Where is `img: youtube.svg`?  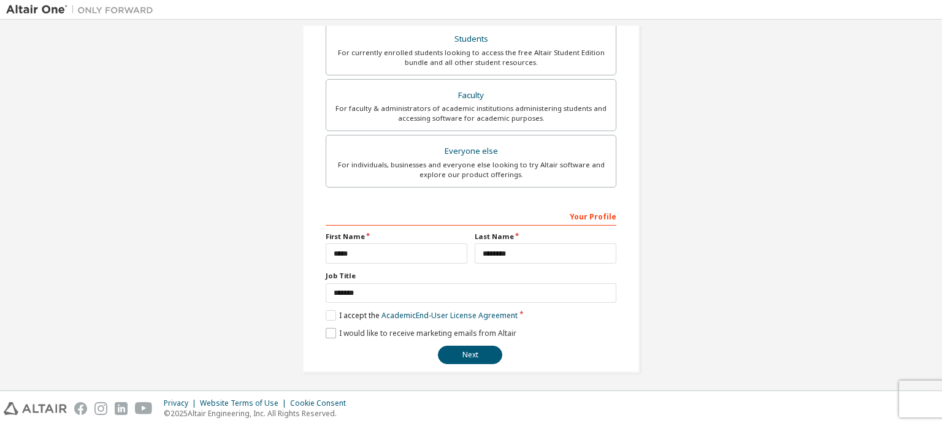
img: youtube.svg is located at coordinates (144, 409).